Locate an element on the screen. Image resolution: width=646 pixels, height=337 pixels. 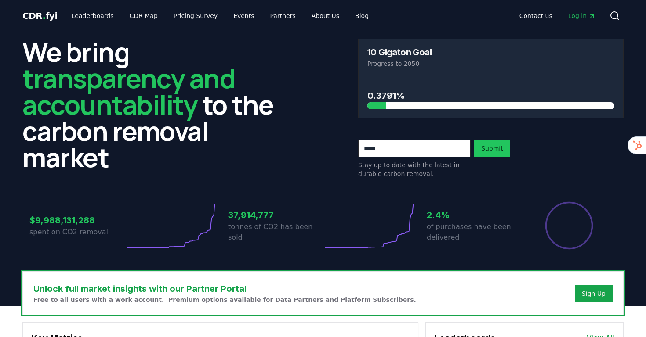
h2: We bring to the carbon removal market is located at coordinates (155, 105).